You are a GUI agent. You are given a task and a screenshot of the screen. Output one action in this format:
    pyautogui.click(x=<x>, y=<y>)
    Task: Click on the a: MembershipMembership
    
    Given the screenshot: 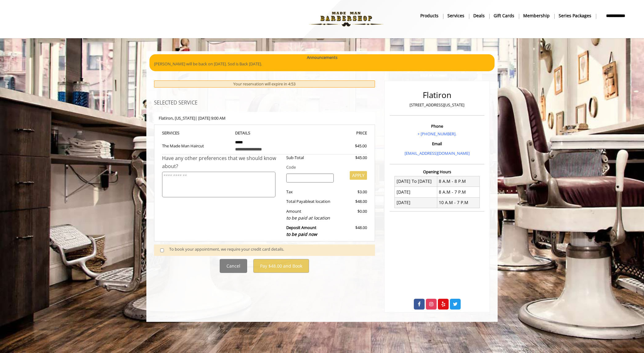 What is the action you would take?
    pyautogui.click(x=536, y=16)
    